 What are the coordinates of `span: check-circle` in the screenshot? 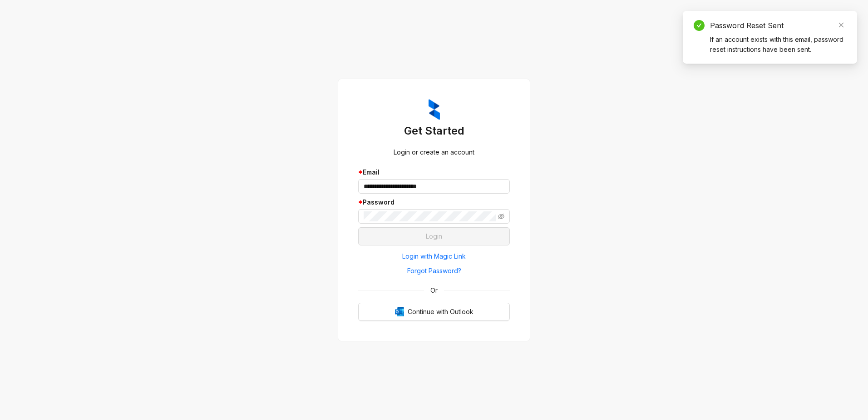 It's located at (699, 26).